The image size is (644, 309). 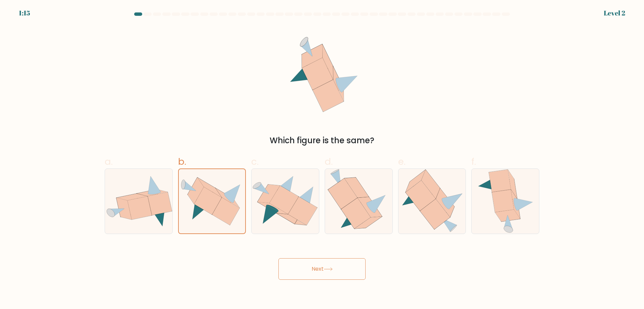 What do you see at coordinates (473, 161) in the screenshot?
I see `span: f.` at bounding box center [473, 161].